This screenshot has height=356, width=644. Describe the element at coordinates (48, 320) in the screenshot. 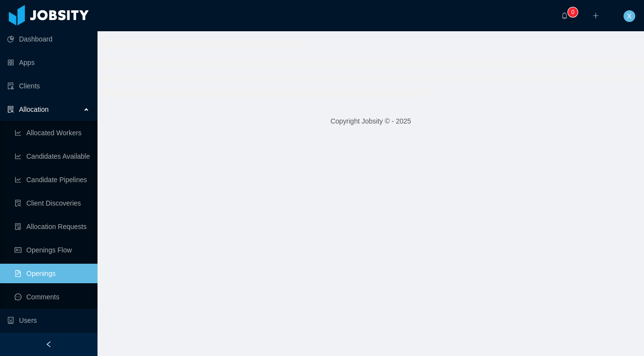

I see `a: icon: robotUsers` at that location.